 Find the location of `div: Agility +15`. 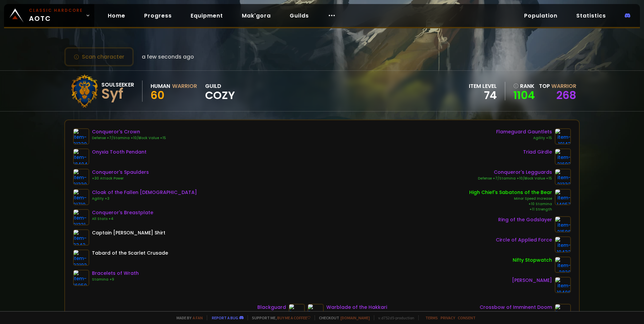

div: Agility +15 is located at coordinates (524, 138).